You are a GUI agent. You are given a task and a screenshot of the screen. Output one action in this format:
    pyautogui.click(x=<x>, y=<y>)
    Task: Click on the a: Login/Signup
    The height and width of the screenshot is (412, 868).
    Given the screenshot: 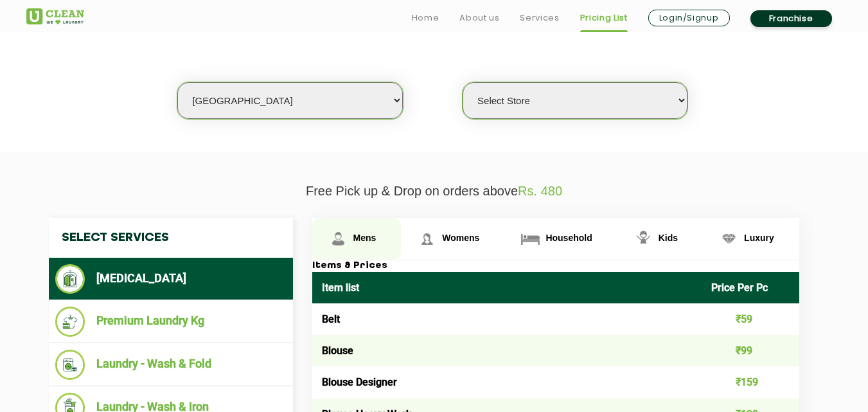 What is the action you would take?
    pyautogui.click(x=689, y=18)
    